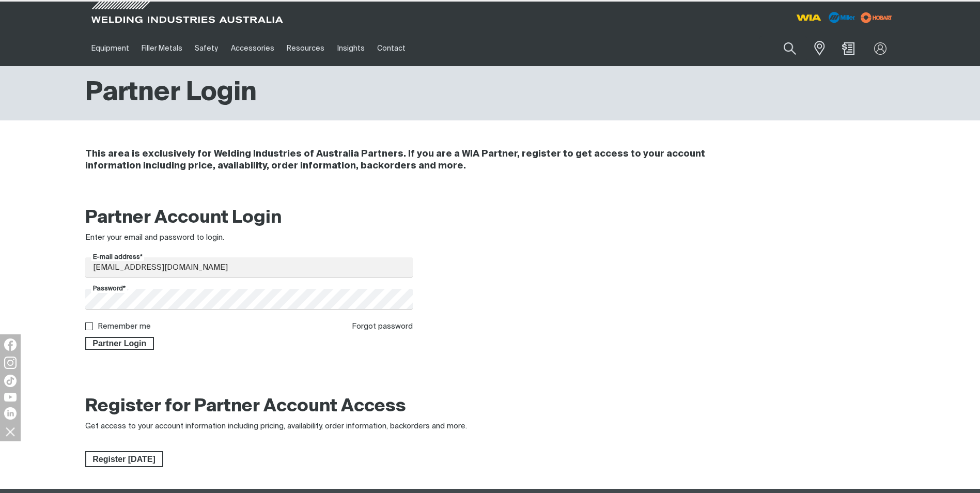 The width and height of the screenshot is (980, 493). What do you see at coordinates (877, 18) in the screenshot?
I see `img: miller` at bounding box center [877, 18].